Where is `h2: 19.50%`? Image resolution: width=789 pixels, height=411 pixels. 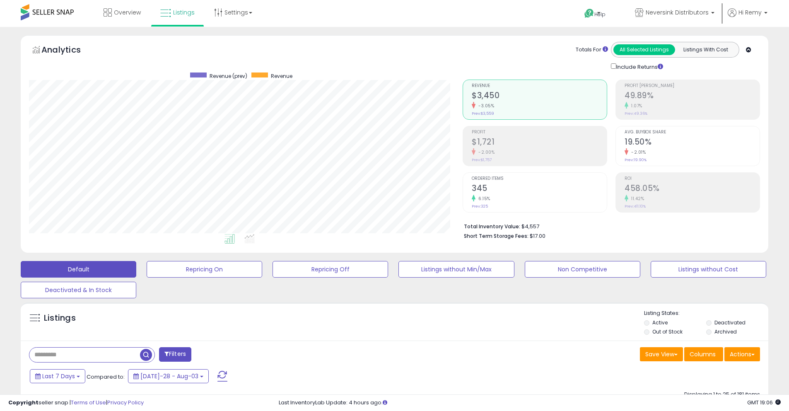
h2: 19.50% is located at coordinates (692, 143).